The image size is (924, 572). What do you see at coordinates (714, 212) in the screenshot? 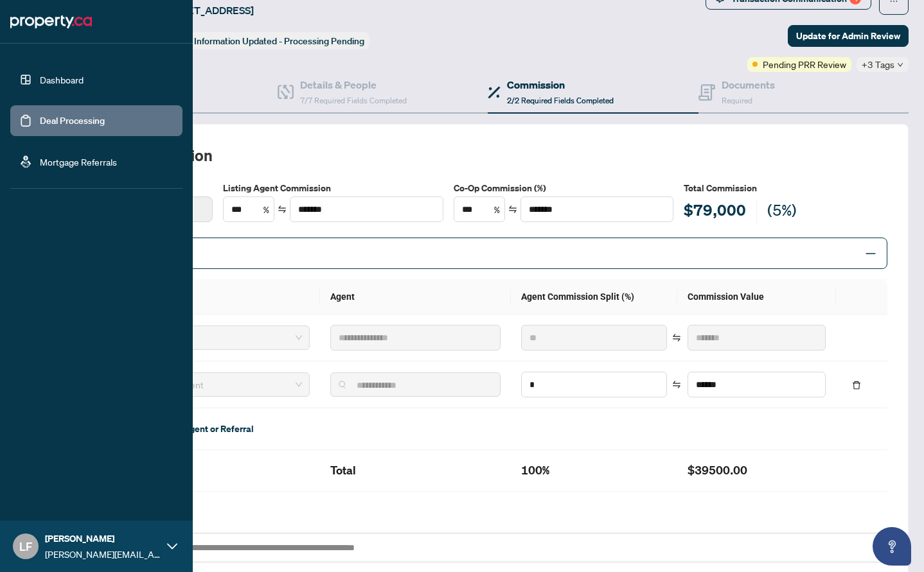
I see `h2: $79,000` at bounding box center [714, 212].